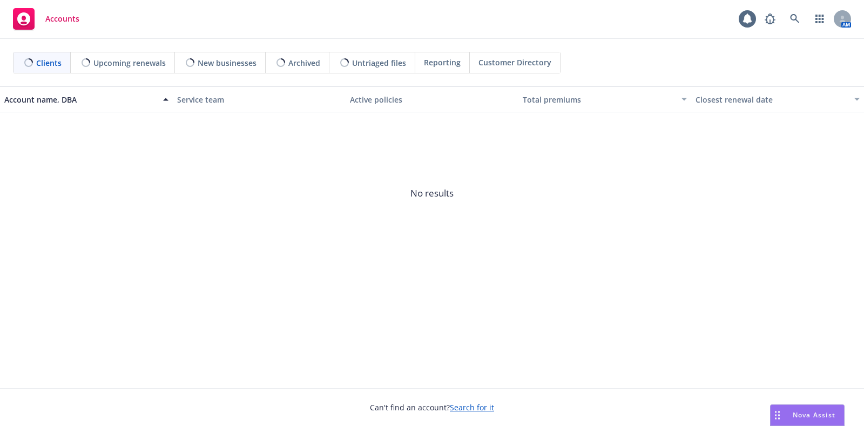 This screenshot has height=426, width=864. What do you see at coordinates (80, 99) in the screenshot?
I see `div: Account name, DBA` at bounding box center [80, 99].